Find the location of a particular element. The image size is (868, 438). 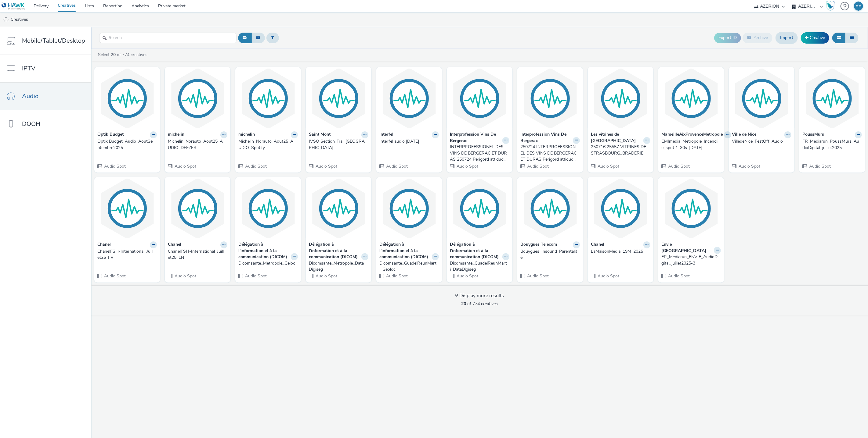

div: FR_Mediarun_ENVIE_AudioDigital_juillet2025-3 is located at coordinates (689, 260).